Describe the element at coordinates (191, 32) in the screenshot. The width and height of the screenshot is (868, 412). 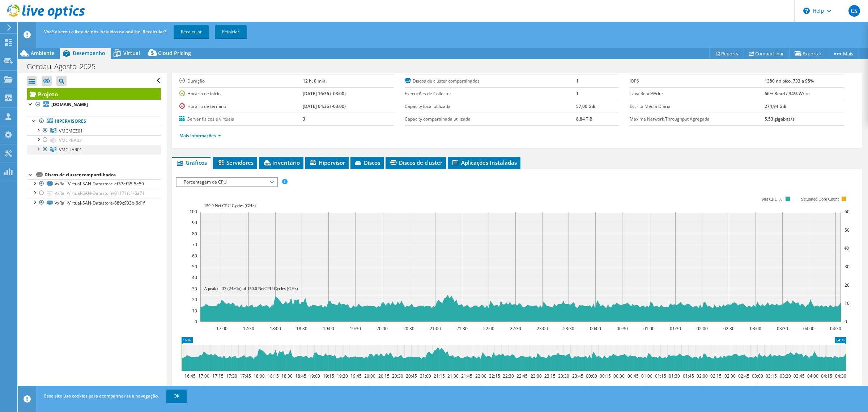
I see `a: Recalcular` at that location.